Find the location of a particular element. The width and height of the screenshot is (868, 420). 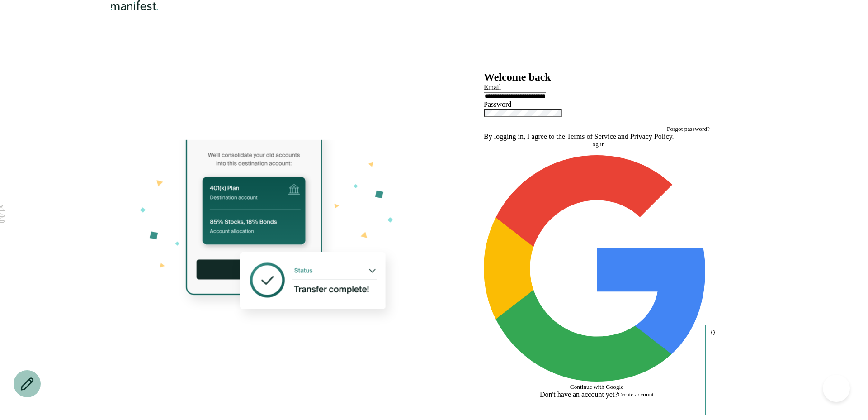

button: Continue with Google is located at coordinates (597, 273).